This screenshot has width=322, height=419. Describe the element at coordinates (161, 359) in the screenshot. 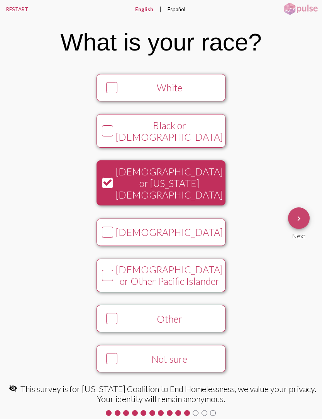

I see `button: Not sure` at that location.